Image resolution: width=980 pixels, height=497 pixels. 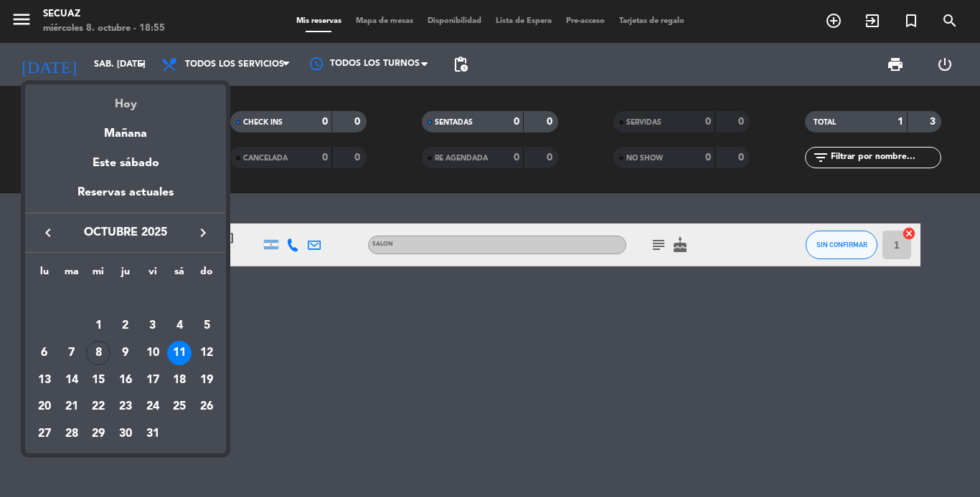 What do you see at coordinates (180, 354) in the screenshot?
I see `div: 11` at bounding box center [180, 354].